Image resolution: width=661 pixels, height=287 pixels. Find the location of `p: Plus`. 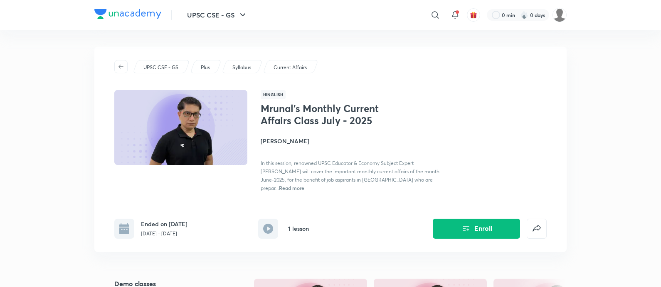

p: Plus is located at coordinates (205, 67).